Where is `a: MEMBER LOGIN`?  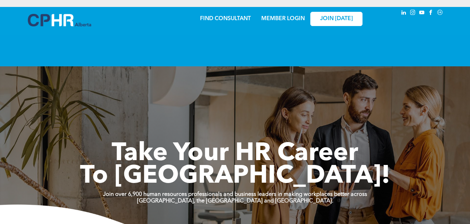
a: MEMBER LOGIN is located at coordinates (283, 19).